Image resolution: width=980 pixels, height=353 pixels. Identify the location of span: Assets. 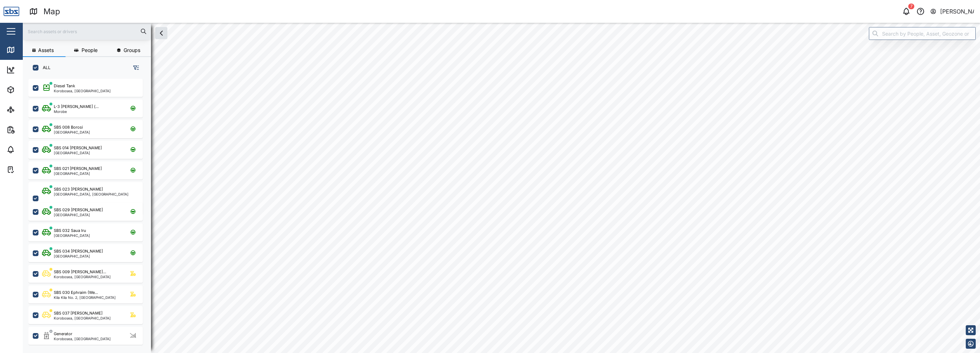
(46, 50).